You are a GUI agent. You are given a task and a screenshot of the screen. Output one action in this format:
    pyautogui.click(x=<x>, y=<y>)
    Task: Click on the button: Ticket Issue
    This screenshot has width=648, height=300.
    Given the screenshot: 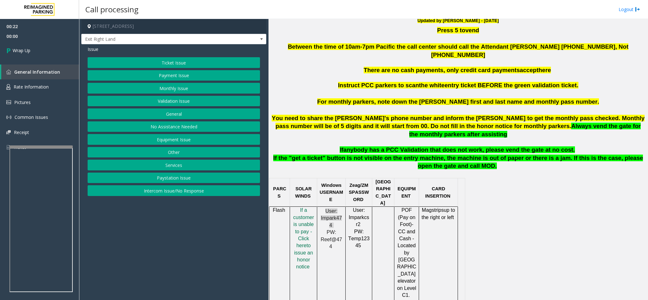 What is the action you would take?
    pyautogui.click(x=174, y=63)
    